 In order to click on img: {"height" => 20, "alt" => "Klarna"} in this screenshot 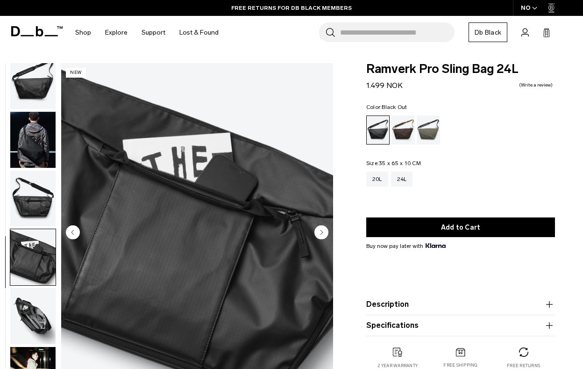, I will do `click(436, 245)`.